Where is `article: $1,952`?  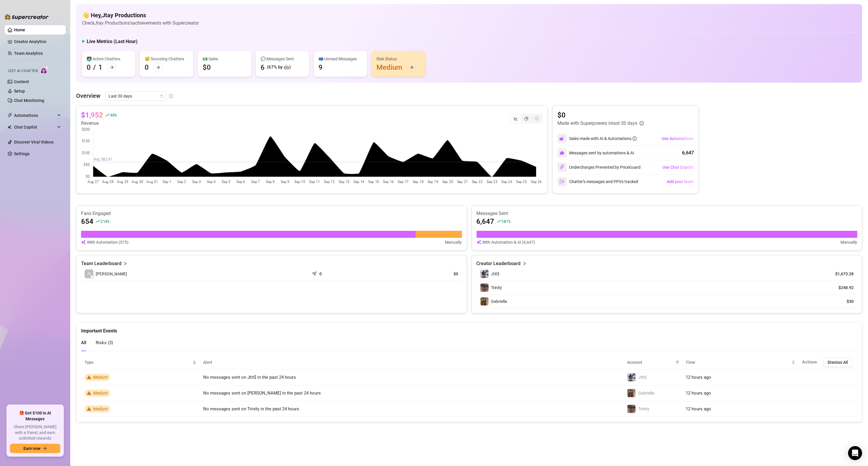
article: $1,952 is located at coordinates (92, 115).